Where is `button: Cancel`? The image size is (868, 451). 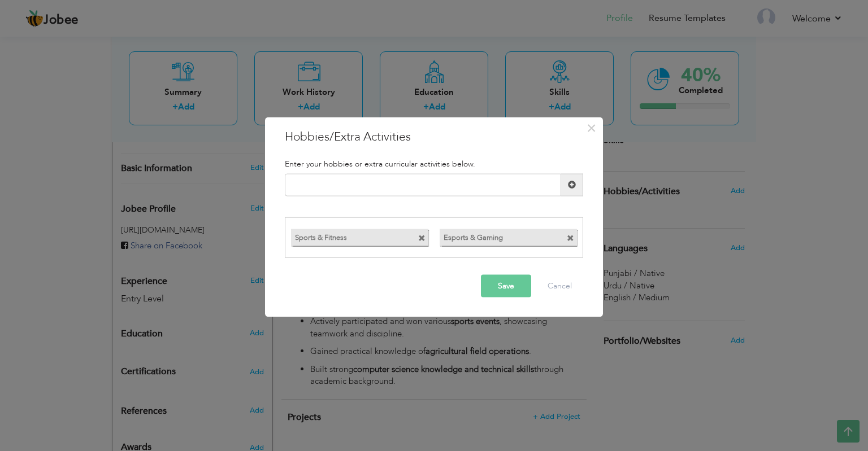 button: Cancel is located at coordinates (559, 287).